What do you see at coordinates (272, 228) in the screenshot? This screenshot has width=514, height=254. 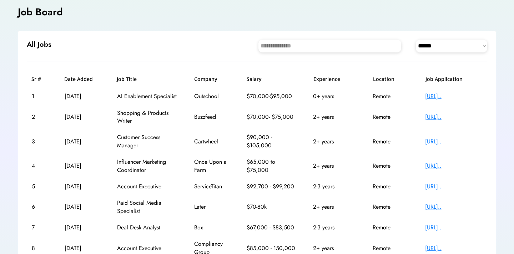 I see `div: $67,000 - $83,500` at bounding box center [272, 228].